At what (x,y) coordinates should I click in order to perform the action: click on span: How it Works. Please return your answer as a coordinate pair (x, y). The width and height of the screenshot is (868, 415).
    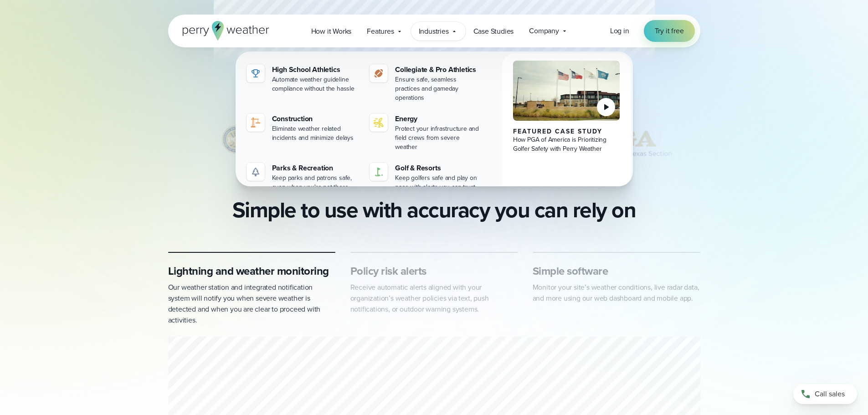
    Looking at the image, I should click on (331, 32).